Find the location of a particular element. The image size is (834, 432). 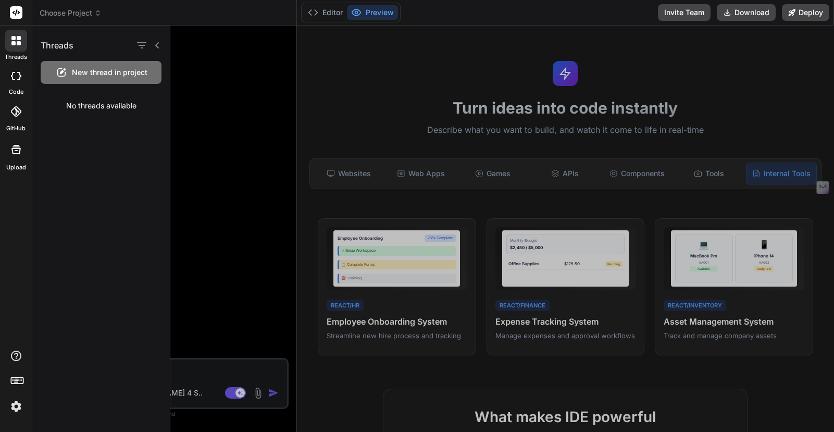

button: Editor is located at coordinates (325, 13).